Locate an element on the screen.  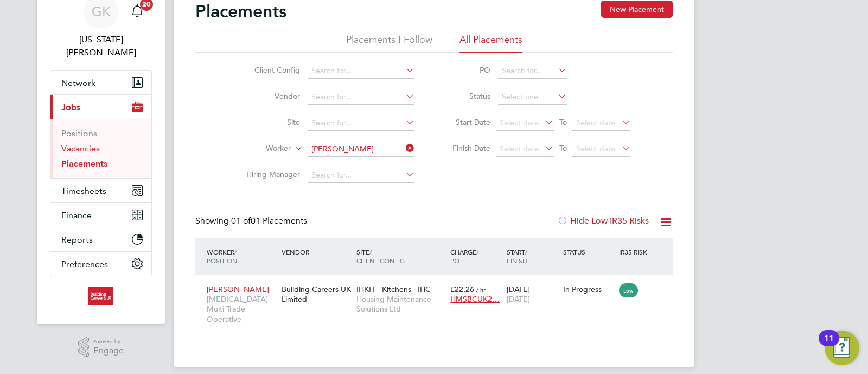
span: Georgia King is located at coordinates (101, 46).